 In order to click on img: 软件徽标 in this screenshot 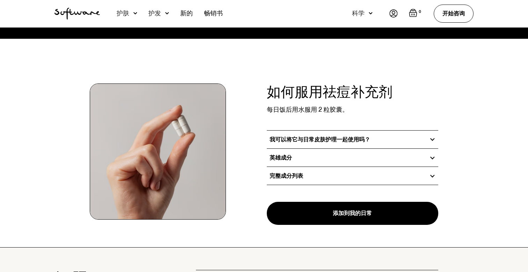, I will do `click(77, 14)`.